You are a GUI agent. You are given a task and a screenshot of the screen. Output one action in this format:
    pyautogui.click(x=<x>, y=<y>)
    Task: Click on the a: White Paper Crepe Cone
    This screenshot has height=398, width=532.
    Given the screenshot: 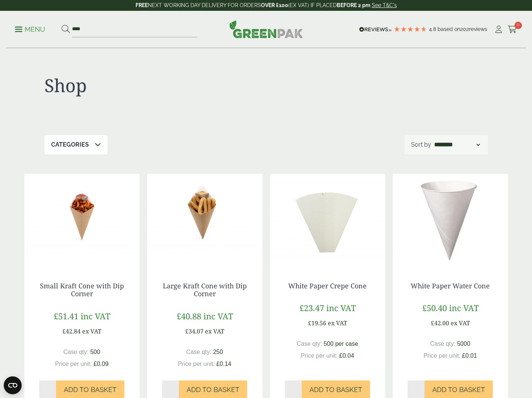 What is the action you would take?
    pyautogui.click(x=327, y=286)
    